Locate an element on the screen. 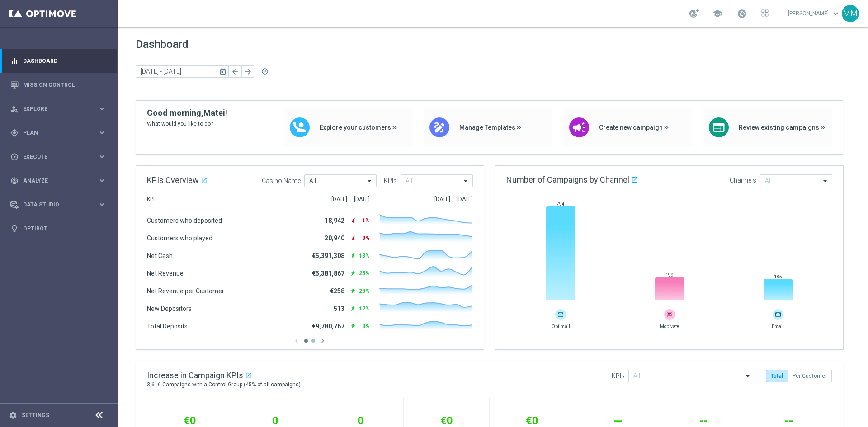  div: Execute is located at coordinates (54, 157).